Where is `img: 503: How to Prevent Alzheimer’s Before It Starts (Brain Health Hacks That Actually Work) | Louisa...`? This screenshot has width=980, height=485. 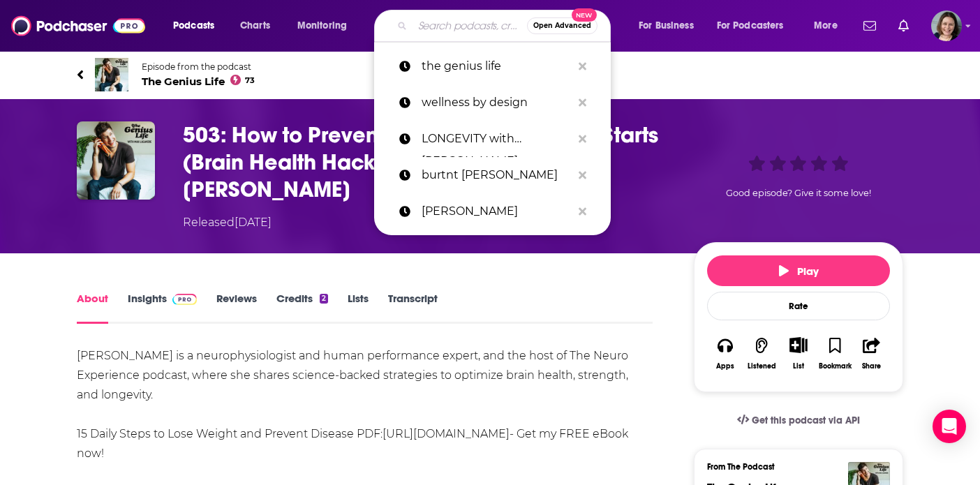 img: 503: How to Prevent Alzheimer’s Before It Starts (Brain Health Hacks That Actually Work) | Louisa... is located at coordinates (116, 161).